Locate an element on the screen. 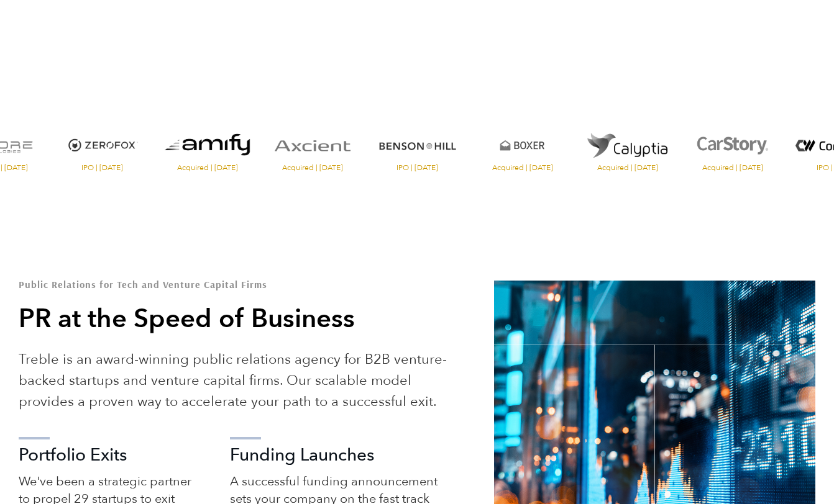 This screenshot has width=834, height=504. h3: Portfolio Exits is located at coordinates (110, 455).